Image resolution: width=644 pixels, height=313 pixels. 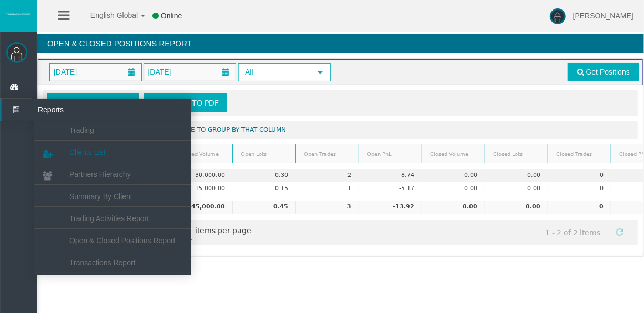 I want to click on span: Get Positions, so click(x=608, y=72).